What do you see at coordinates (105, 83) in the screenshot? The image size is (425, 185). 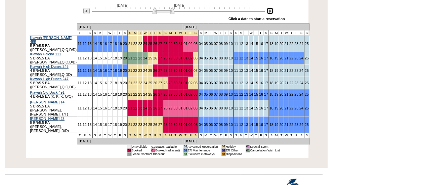 I see `td: 16` at bounding box center [105, 83].